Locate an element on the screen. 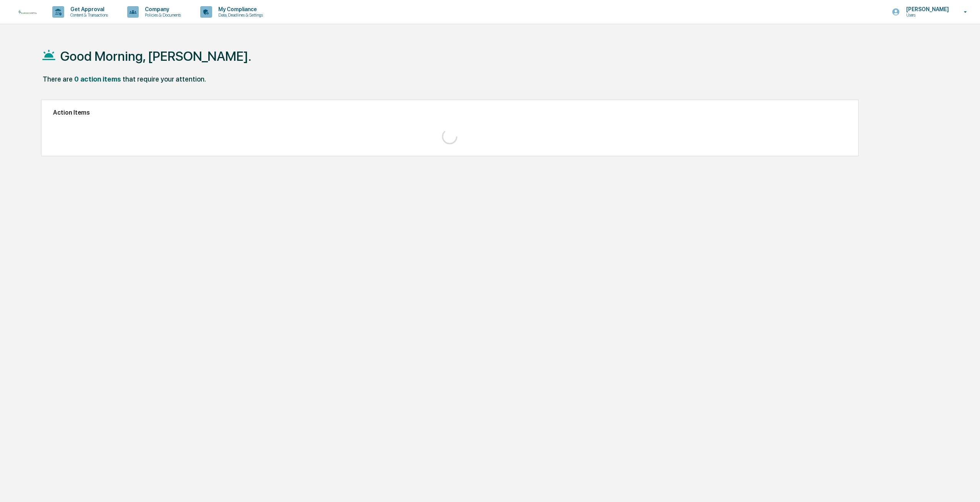 This screenshot has width=980, height=502. img: logo is located at coordinates (27, 11).